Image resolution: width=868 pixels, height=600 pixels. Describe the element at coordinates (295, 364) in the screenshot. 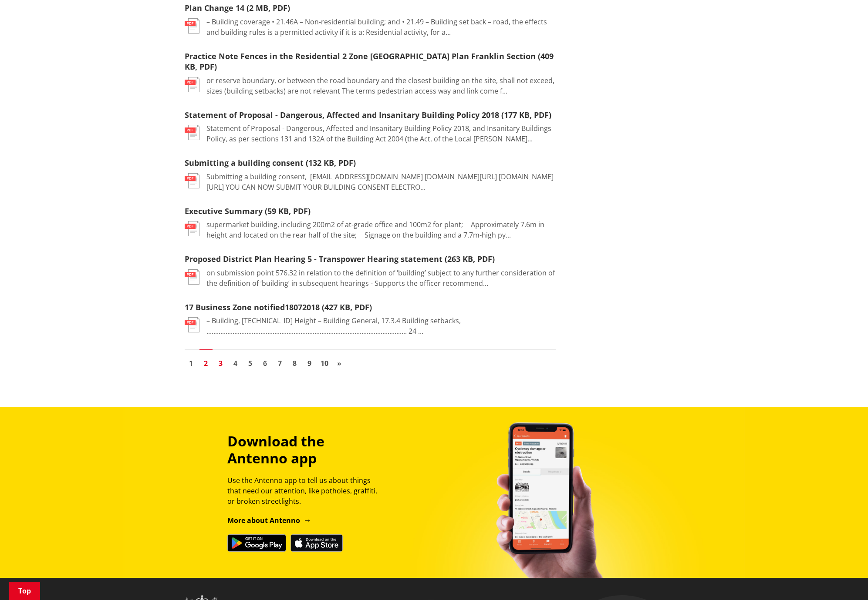

I see `a: Go to page 8` at that location.